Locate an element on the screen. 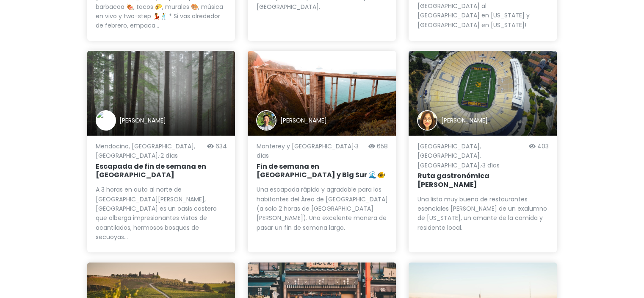 The width and height of the screenshot is (644, 298). font: 658 is located at coordinates (382, 146).